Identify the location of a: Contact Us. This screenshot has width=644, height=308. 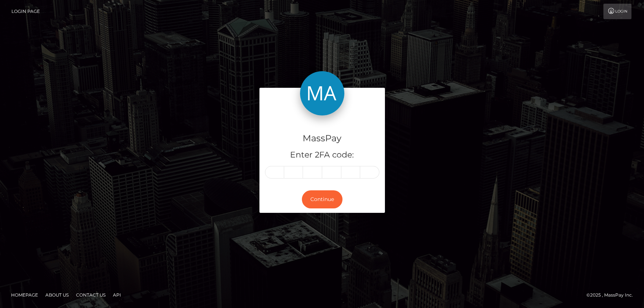
(91, 295).